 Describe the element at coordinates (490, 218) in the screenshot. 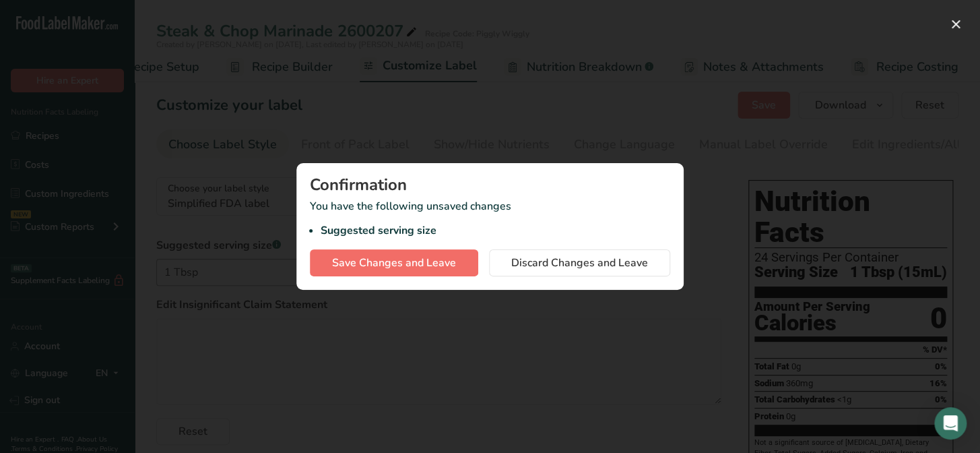

I see `p: You have the following unsaved changes` at that location.